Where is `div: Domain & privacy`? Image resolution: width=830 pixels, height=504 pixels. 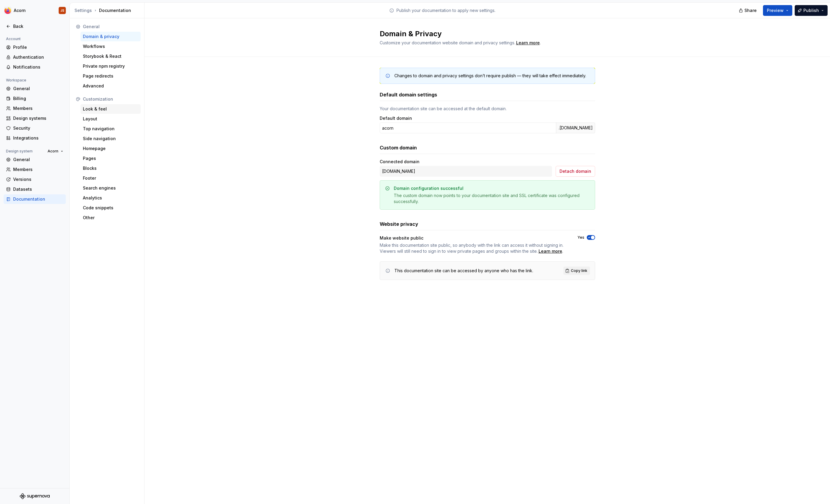 div: Domain & privacy is located at coordinates (110, 36).